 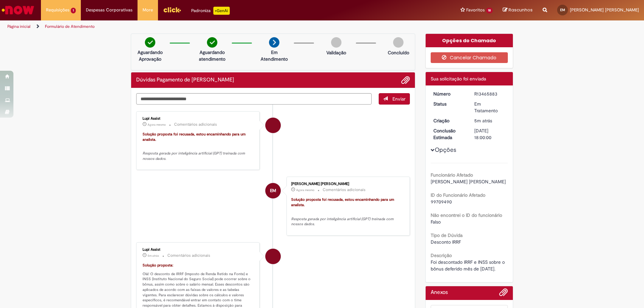 I want to click on a: Rascunhos, so click(x=518, y=10).